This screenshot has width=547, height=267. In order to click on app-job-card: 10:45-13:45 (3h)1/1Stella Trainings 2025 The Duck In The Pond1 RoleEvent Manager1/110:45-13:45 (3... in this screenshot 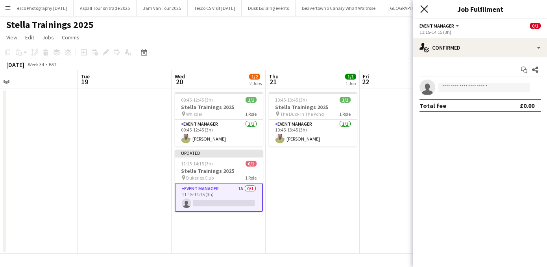, I will do `click(313, 119)`.